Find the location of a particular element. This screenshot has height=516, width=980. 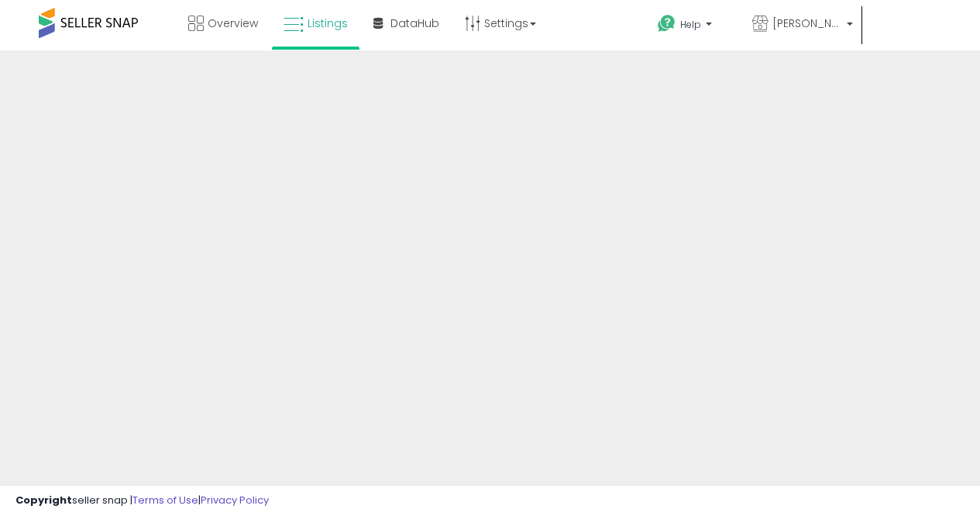

a: Help is located at coordinates (692, 26).